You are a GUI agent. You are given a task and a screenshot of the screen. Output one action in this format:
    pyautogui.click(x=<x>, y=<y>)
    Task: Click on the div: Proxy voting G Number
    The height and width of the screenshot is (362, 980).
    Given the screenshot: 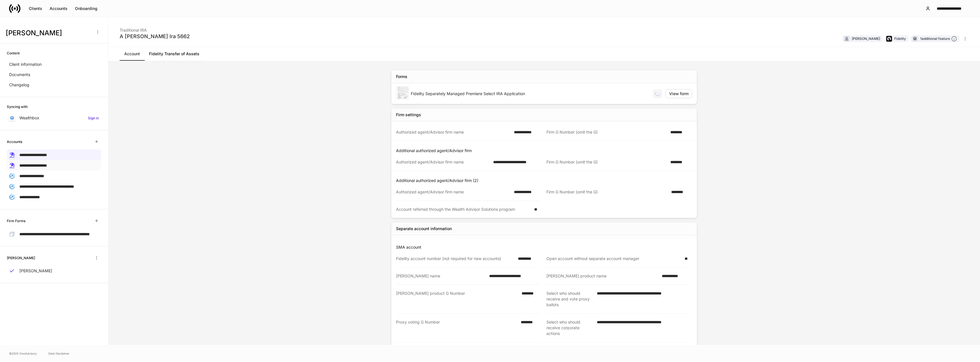 What is the action you would take?
    pyautogui.click(x=457, y=328)
    